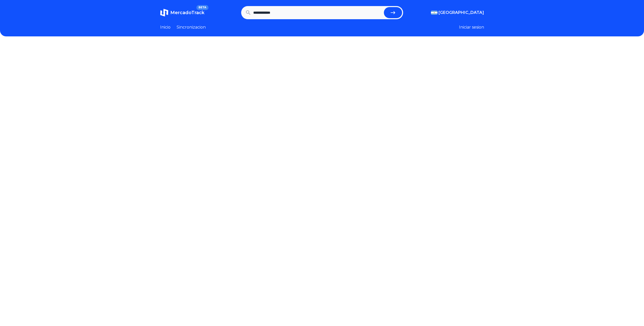  Describe the element at coordinates (182, 13) in the screenshot. I see `a: MercadoTrackBETA` at that location.